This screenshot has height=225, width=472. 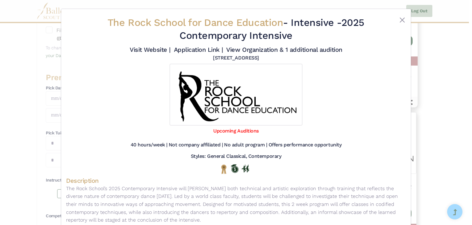 I want to click on a: Upcoming Auditions, so click(x=236, y=130).